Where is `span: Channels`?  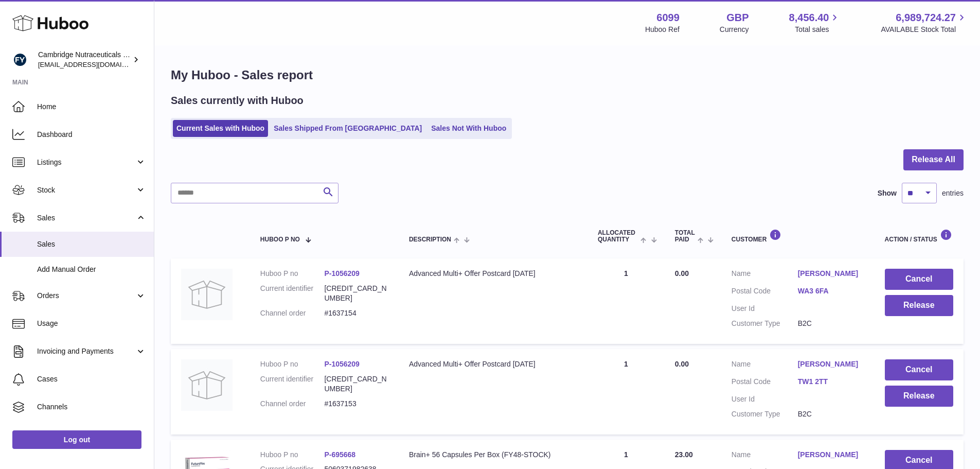 span: Channels is located at coordinates (92, 407).